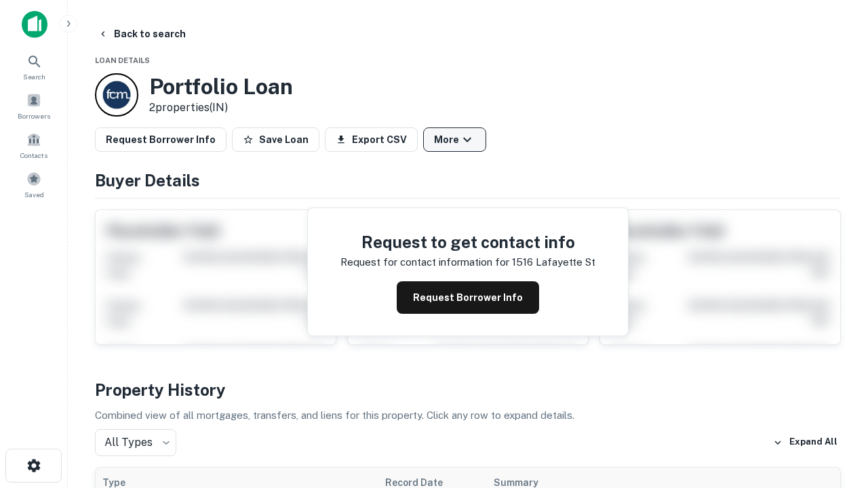 The image size is (868, 488). I want to click on h4: Buyer Details, so click(468, 180).